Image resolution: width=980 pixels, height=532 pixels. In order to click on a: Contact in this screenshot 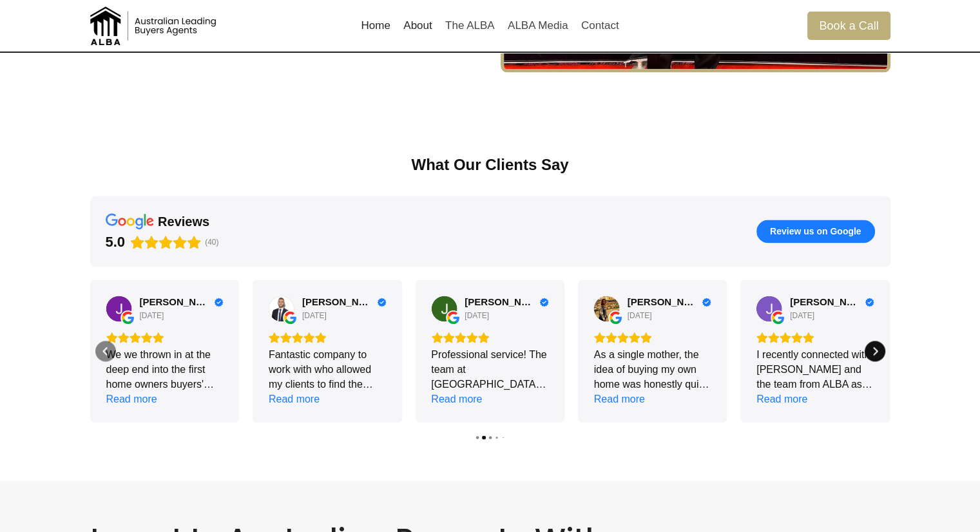, I will do `click(600, 26)`.